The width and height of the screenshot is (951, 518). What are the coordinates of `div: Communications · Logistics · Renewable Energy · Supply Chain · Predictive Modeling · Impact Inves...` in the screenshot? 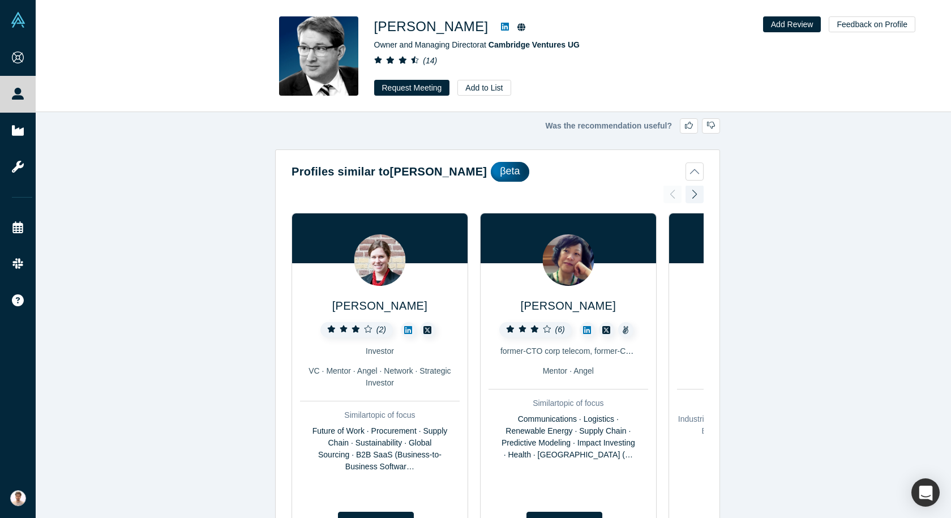 It's located at (568, 437).